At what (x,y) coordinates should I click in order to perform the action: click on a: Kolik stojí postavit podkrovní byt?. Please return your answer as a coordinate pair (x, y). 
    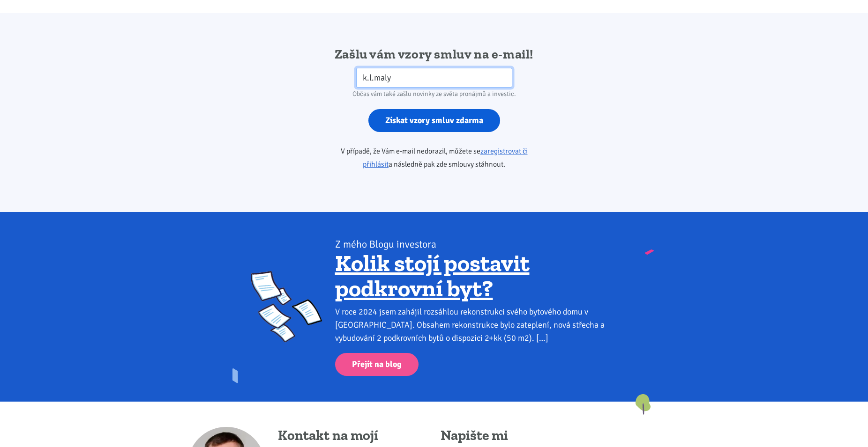
    Looking at the image, I should click on (432, 276).